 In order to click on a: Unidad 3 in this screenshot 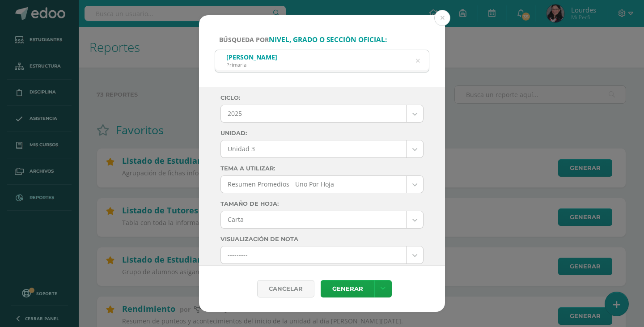, I will do `click(322, 149)`.